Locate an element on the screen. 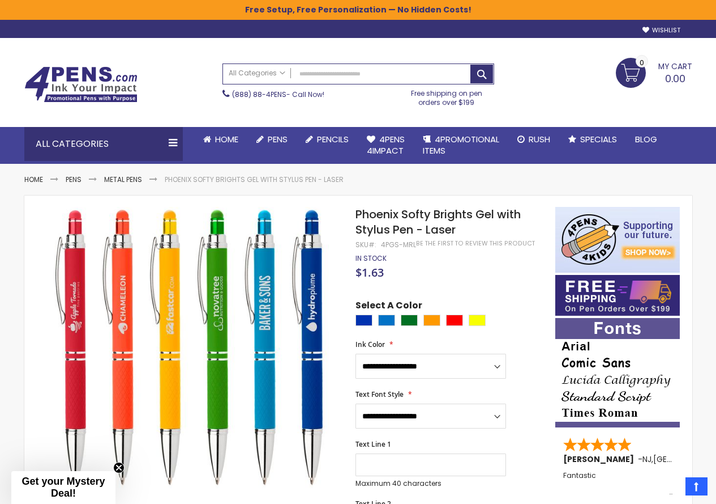 The width and height of the screenshot is (716, 504). a: Top is located at coordinates (697, 486).